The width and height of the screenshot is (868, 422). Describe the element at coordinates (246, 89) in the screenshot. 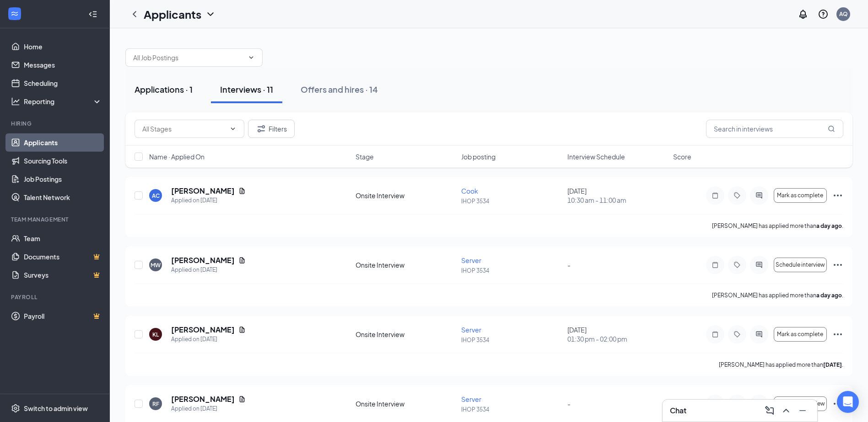

I see `div: Interviews · 11` at that location.